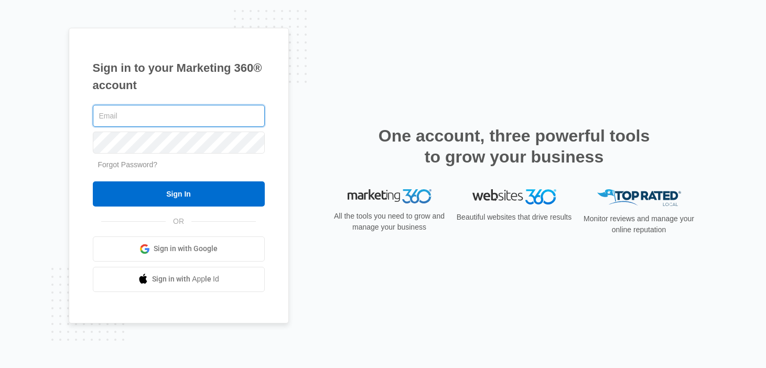 This screenshot has width=766, height=368. Describe the element at coordinates (390, 222) in the screenshot. I see `p: All the tools you need to grow and manage your business` at that location.